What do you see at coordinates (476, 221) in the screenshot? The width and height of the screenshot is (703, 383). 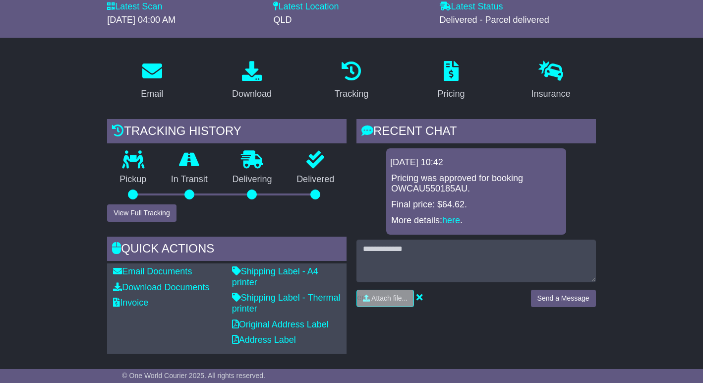 I see `p: More details: .` at bounding box center [476, 221].